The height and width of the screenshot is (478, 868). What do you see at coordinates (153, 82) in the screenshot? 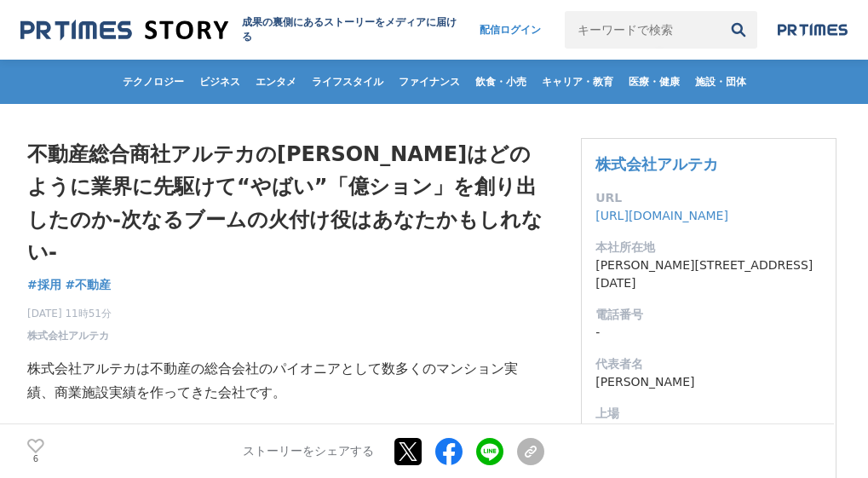
I see `a: テクノロジー` at bounding box center [153, 82].